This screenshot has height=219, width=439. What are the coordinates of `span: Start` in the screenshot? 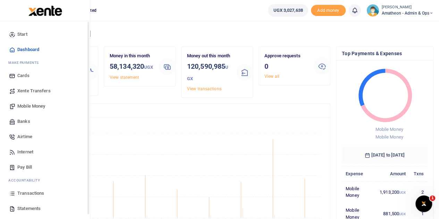 It's located at (22, 34).